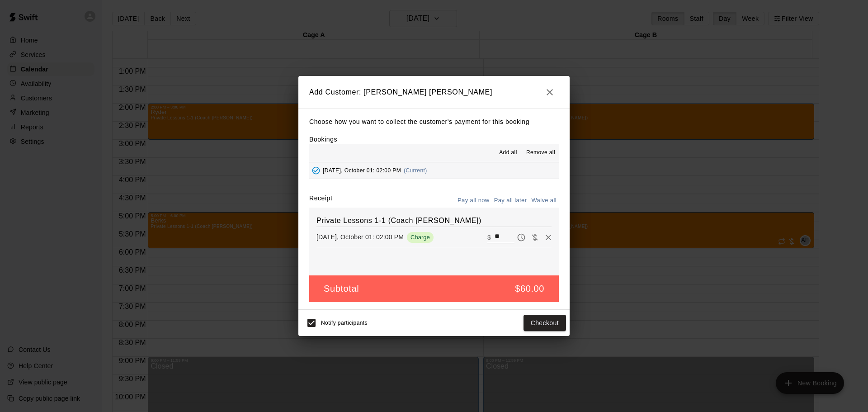 The height and width of the screenshot is (412, 868). Describe the element at coordinates (549, 237) in the screenshot. I see `button: Remove` at that location.